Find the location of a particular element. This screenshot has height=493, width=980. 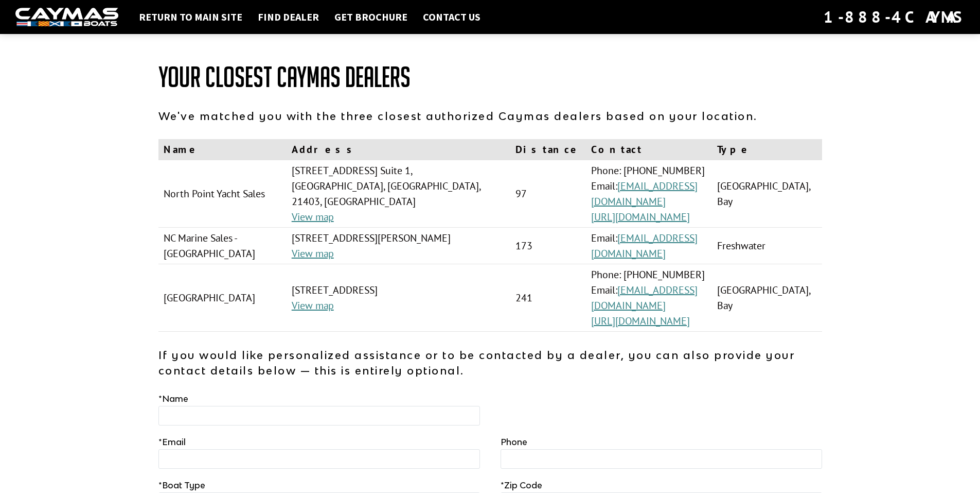

td: Freshwater is located at coordinates (766, 246).